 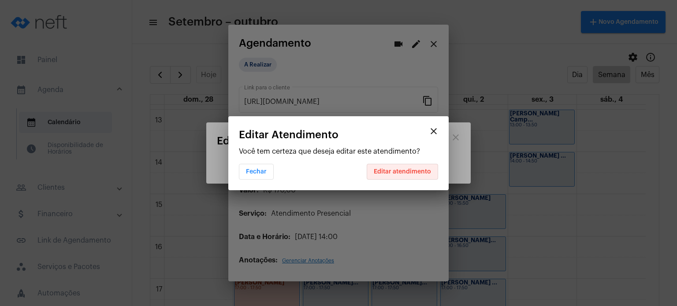 I want to click on button: Editar atendimento, so click(x=402, y=172).